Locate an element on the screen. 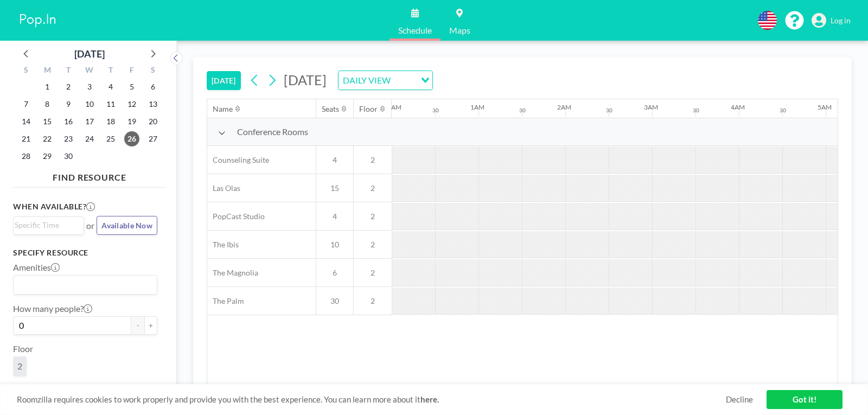  span: 10 is located at coordinates (335, 245).